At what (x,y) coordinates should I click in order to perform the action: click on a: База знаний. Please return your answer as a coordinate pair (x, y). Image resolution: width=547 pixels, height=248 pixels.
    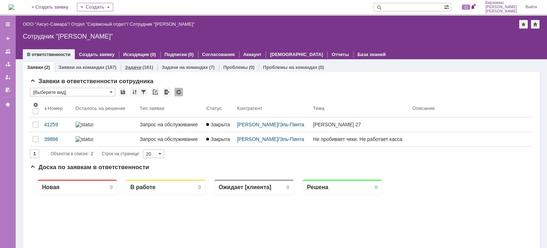
    Looking at the image, I should click on (372, 54).